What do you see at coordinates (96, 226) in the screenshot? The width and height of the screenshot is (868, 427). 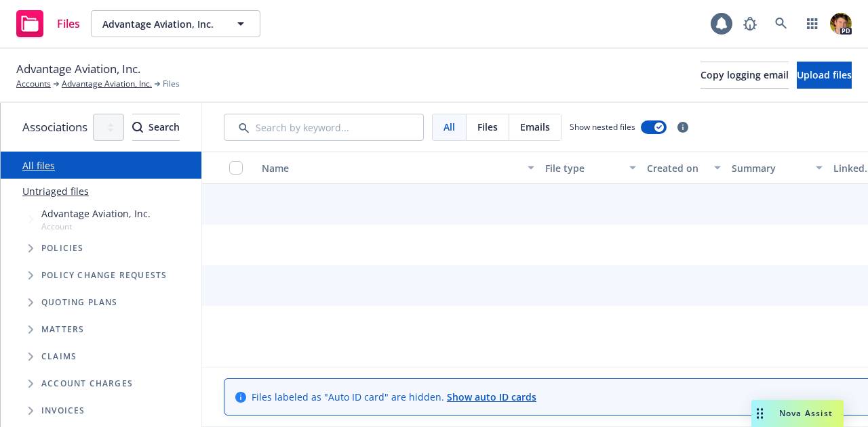 I see `span: Account` at bounding box center [96, 226].